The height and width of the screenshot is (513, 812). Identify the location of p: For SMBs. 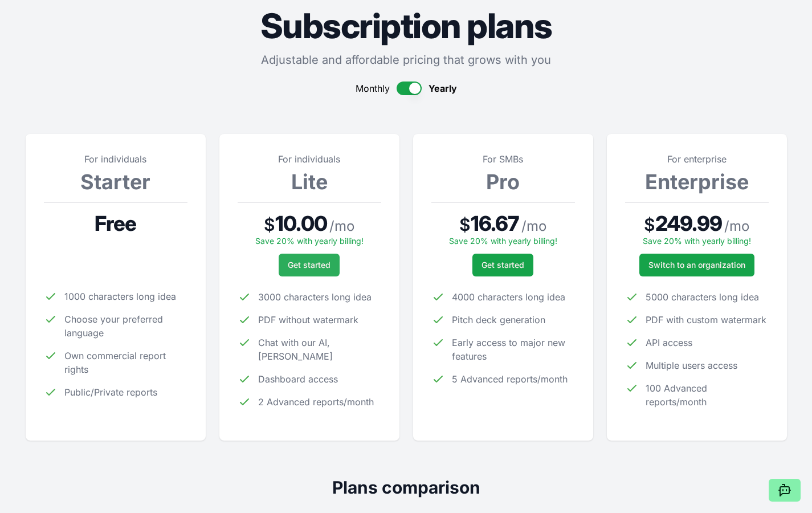
(503, 159).